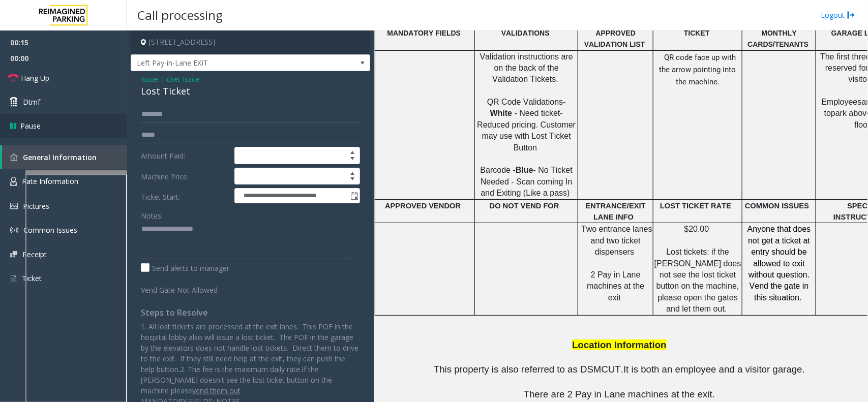 This screenshot has height=402, width=868. Describe the element at coordinates (525, 33) in the screenshot. I see `span: VALIDATIONS` at that location.